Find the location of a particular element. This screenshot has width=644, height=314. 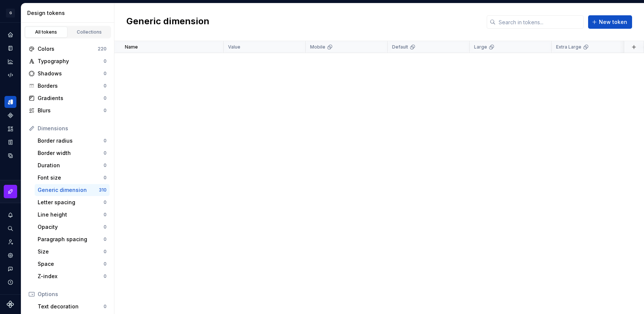

a: Text decoration0 is located at coordinates (72, 306).